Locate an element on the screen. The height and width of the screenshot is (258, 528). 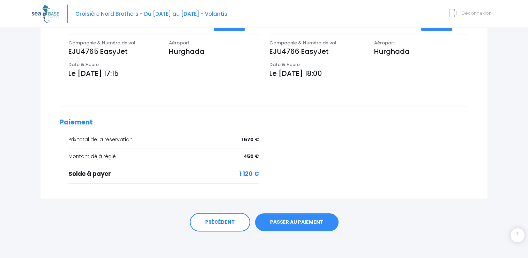
p: EJU4765 EasyJet is located at coordinates (113, 51).